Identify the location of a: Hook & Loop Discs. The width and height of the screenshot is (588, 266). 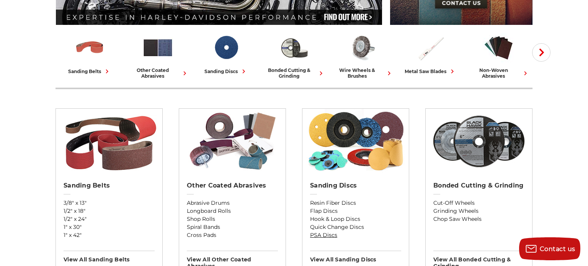
(356, 219).